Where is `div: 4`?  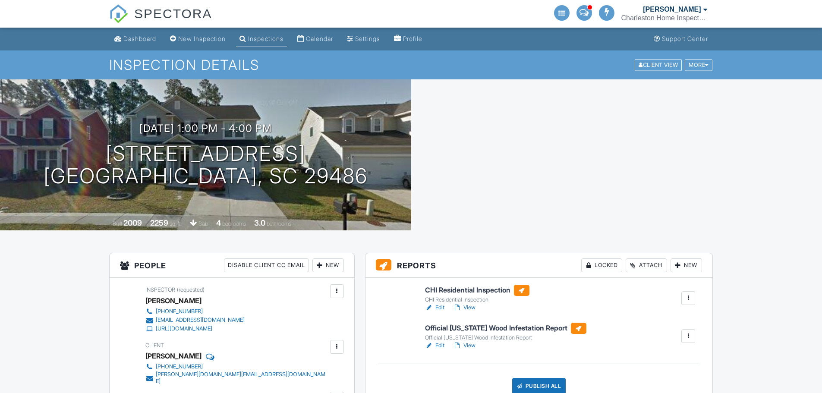 div: 4 is located at coordinates (218, 223).